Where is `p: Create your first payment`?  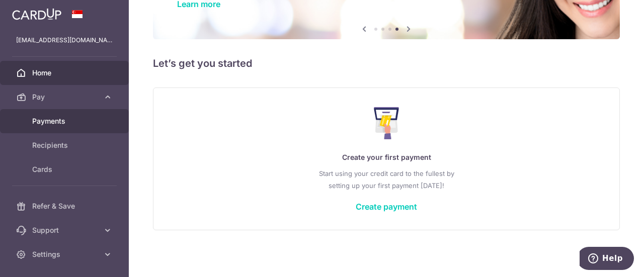
p: Create your first payment is located at coordinates (387, 157).